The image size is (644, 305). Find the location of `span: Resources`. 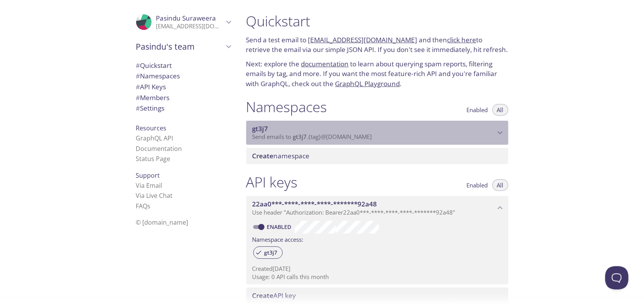

span: Resources is located at coordinates (151, 128).